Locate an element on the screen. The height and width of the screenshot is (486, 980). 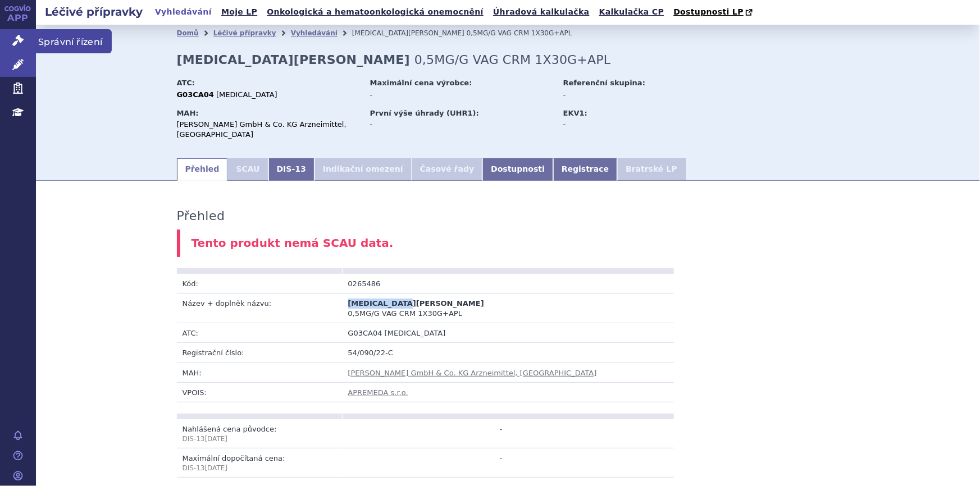
span: G03CA04 is located at coordinates (365, 333).